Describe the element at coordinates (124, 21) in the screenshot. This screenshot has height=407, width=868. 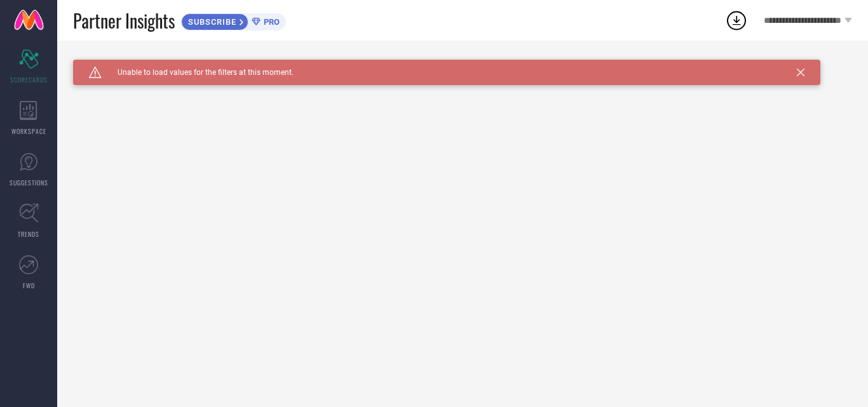
I see `span: Partner Insights` at that location.